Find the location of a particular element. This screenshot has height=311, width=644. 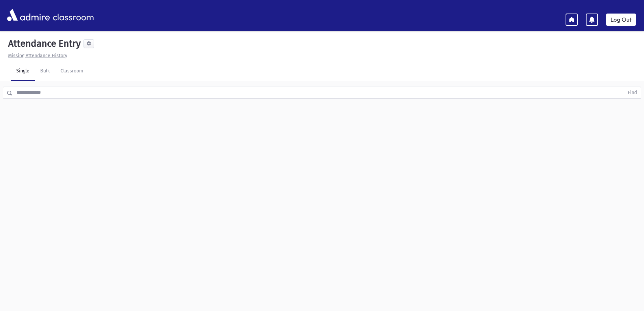

a: Classroom is located at coordinates (72, 71).